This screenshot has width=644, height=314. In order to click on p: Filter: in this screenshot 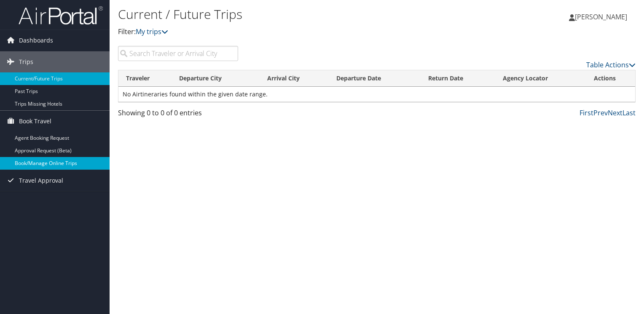, I will do `click(290, 32)`.